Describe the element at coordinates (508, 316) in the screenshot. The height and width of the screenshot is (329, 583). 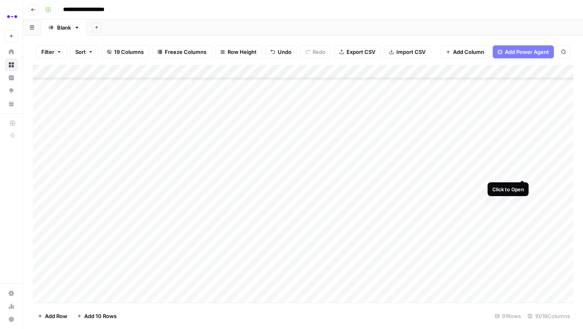
I see `div: 91 Rows` at that location.